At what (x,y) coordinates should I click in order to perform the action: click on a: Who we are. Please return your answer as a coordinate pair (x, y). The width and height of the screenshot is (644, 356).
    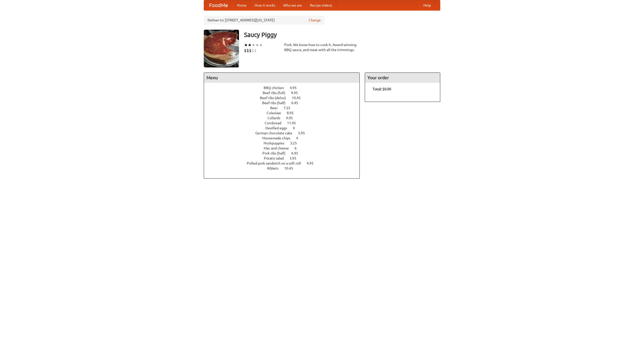
    Looking at the image, I should click on (293, 5).